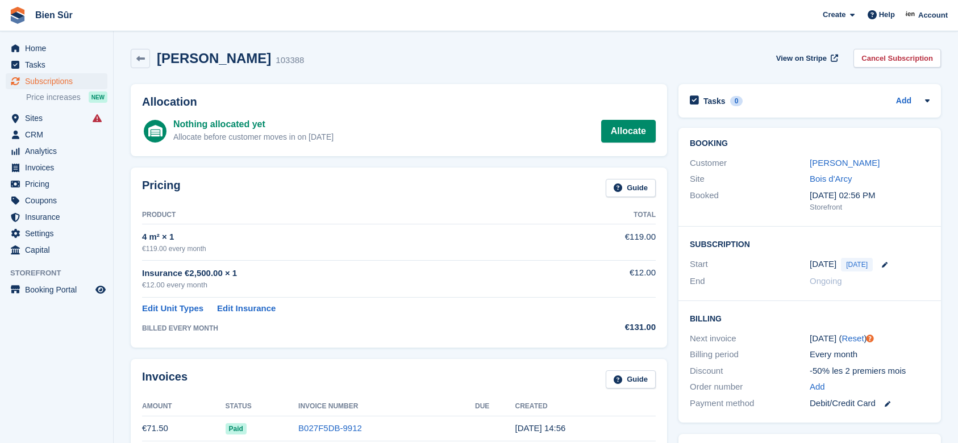 The height and width of the screenshot is (443, 958). I want to click on a: B027F5DB-9912, so click(330, 428).